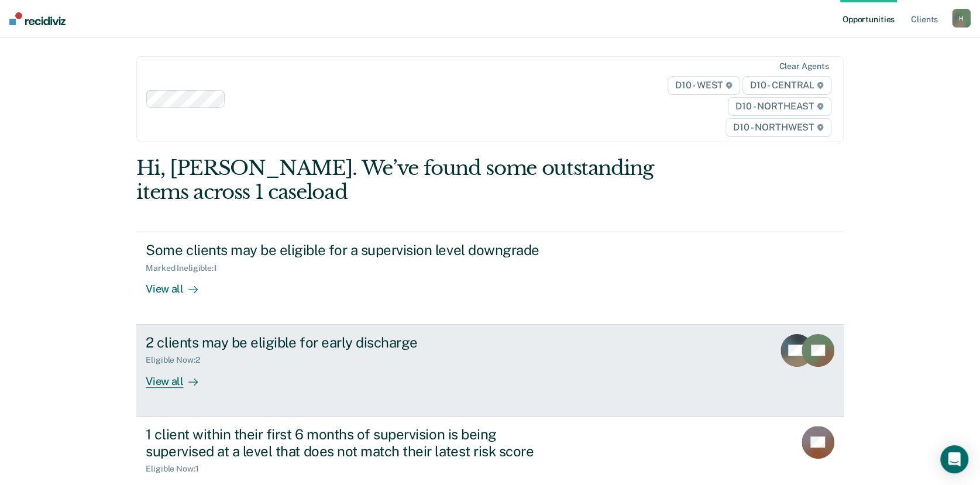  I want to click on div: Some clients may be eligible for a supervision level downgrade, so click(351, 250).